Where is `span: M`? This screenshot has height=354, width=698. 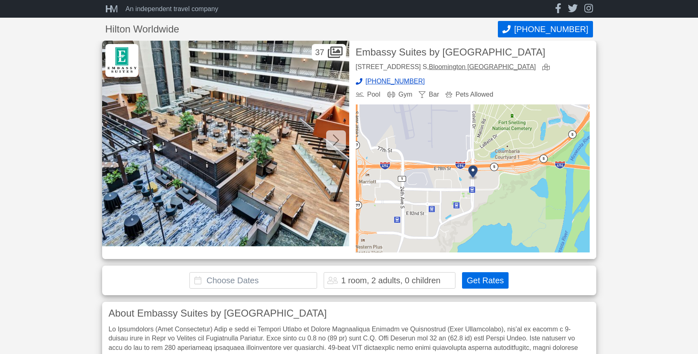 span: M is located at coordinates (113, 9).